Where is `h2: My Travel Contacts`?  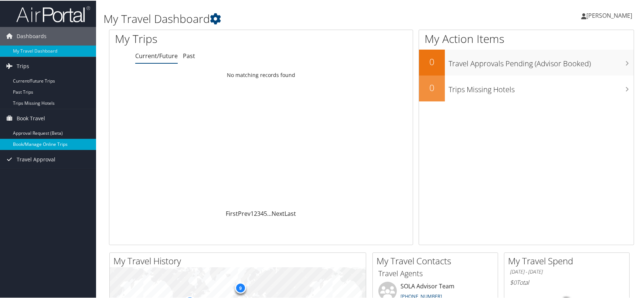
h2: My Travel Contacts is located at coordinates (437, 260).